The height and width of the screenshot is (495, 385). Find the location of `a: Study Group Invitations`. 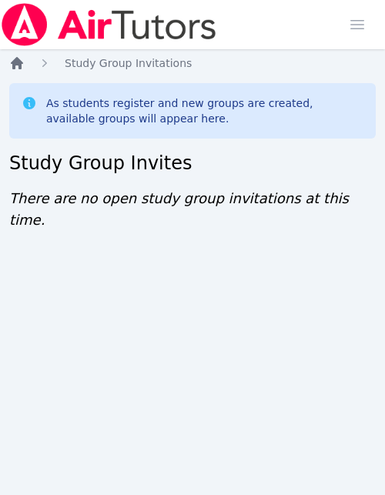

a: Study Group Invitations is located at coordinates (128, 63).